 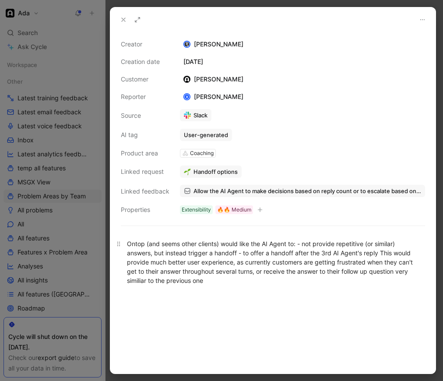 What do you see at coordinates (234, 210) in the screenshot?
I see `div: 🔥🔥 Medium` at bounding box center [234, 210].